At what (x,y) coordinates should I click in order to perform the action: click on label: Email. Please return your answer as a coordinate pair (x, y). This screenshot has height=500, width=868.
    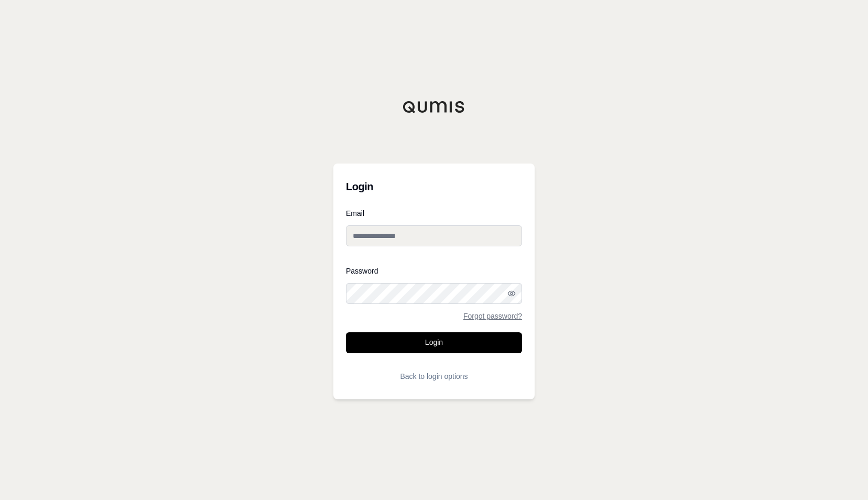
    Looking at the image, I should click on (434, 213).